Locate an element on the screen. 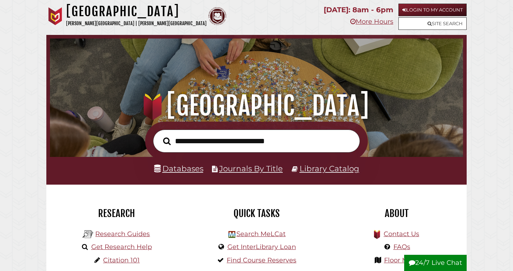 Image resolution: width=513 pixels, height=271 pixels. img: Calvin University is located at coordinates (55, 16).